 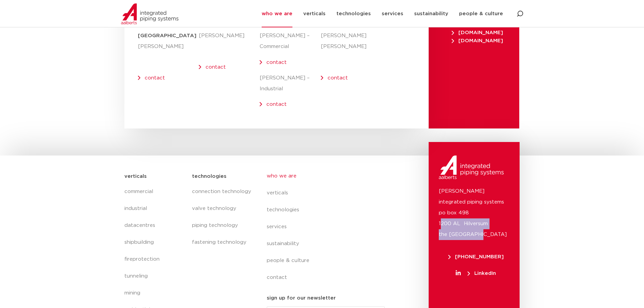 I want to click on a: connection technology, so click(x=223, y=192).